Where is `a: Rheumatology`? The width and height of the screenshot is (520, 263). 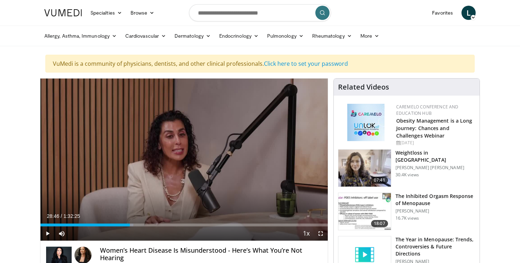 a: Rheumatology is located at coordinates (332, 36).